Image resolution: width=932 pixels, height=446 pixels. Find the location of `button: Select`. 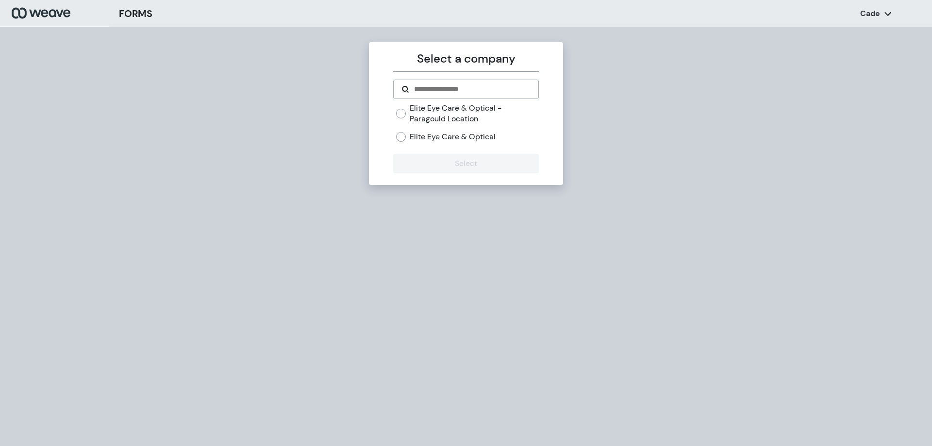

button: Select is located at coordinates (466, 164).